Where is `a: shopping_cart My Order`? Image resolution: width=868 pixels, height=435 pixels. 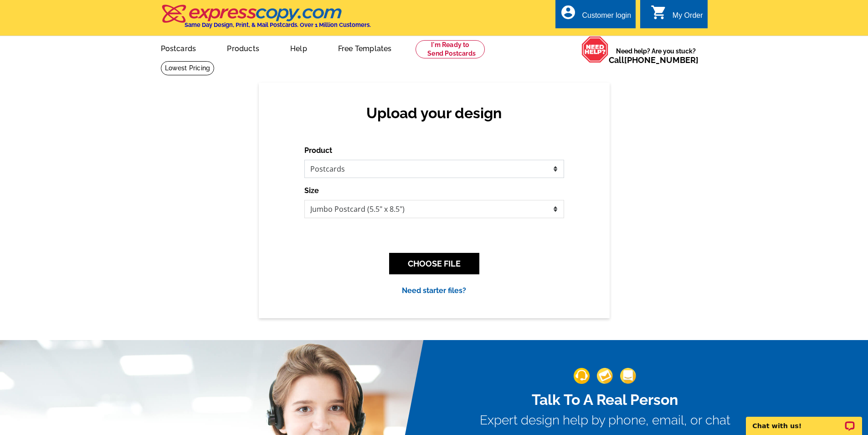 a: shopping_cart My Order is located at coordinates (677, 16).